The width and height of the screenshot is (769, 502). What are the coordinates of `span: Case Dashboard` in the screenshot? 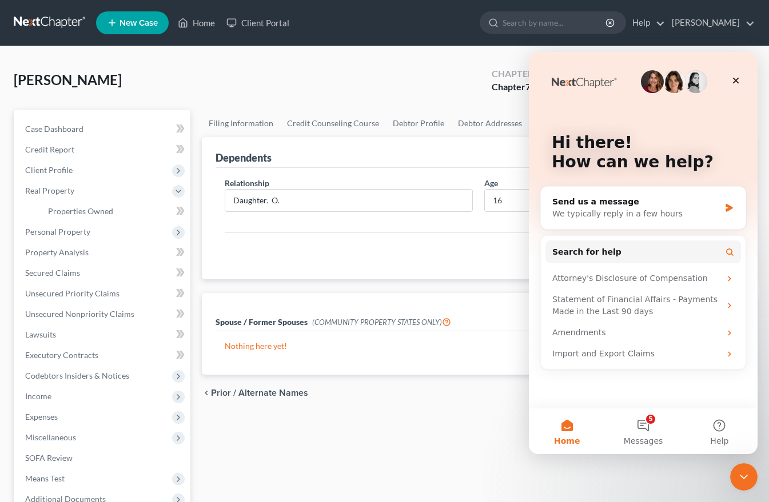 It's located at (54, 129).